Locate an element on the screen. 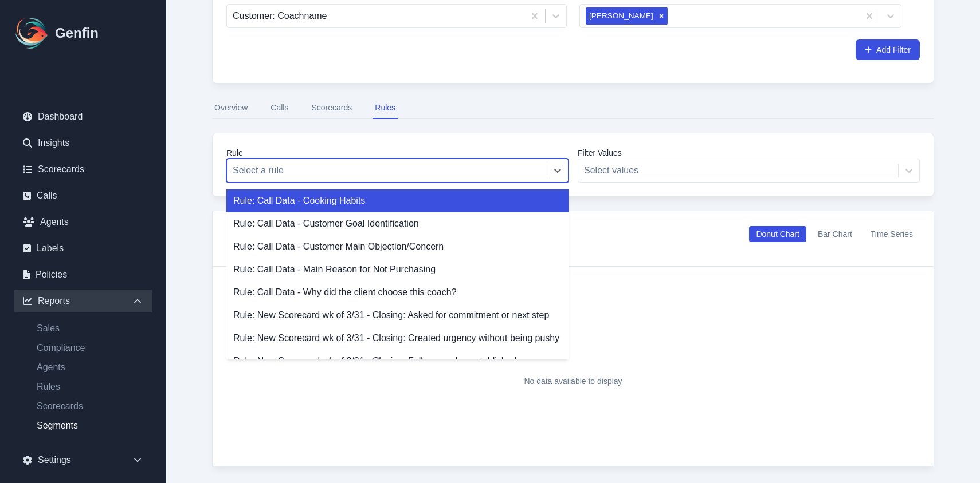 This screenshot has height=483, width=980. button: Time Series is located at coordinates (892, 234).